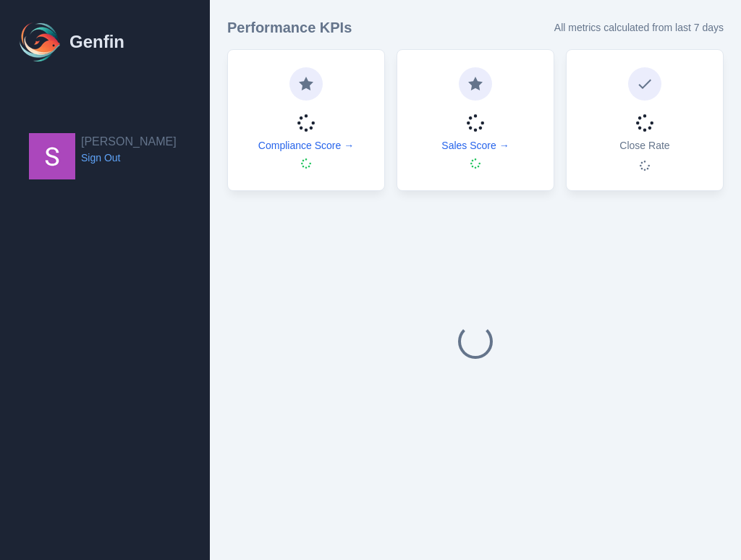  Describe the element at coordinates (52, 156) in the screenshot. I see `img: Shane Wey` at that location.